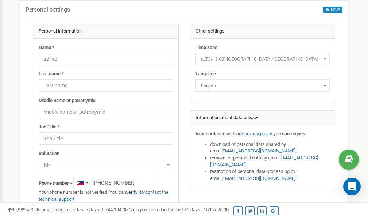  I want to click on label: Last name *, so click(51, 74).